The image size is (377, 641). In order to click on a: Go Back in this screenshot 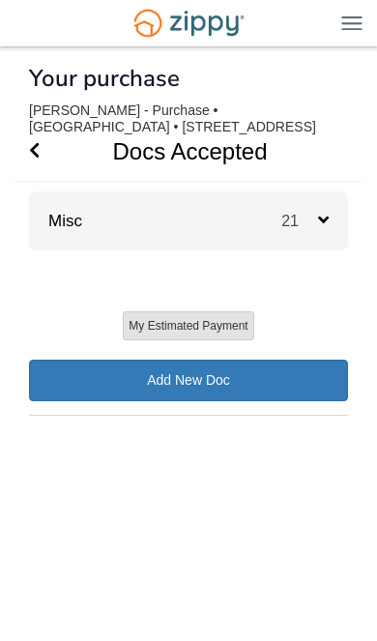, I will do `click(34, 151)`.